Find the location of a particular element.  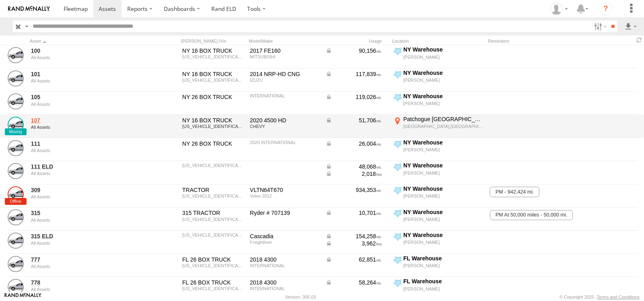

div: 4V4NC9EH2CN540803 is located at coordinates (213, 196).